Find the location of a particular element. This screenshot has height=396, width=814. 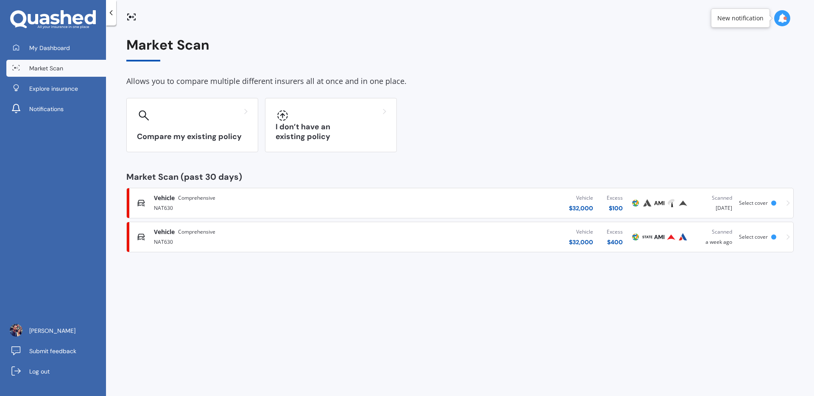

span: Submit feedback is located at coordinates (53, 351).